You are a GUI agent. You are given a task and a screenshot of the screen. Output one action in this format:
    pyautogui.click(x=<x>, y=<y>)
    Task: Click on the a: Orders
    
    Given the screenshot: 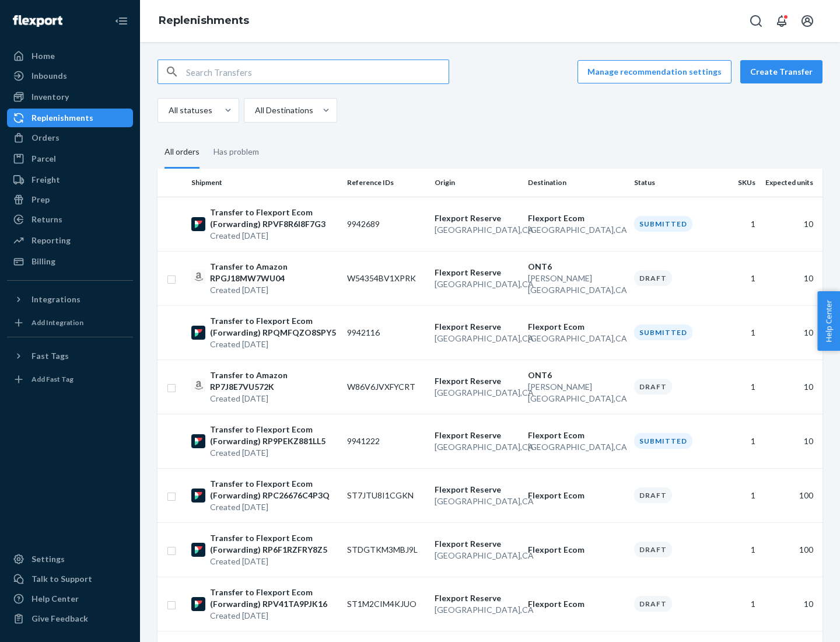 What is the action you would take?
    pyautogui.click(x=70, y=137)
    